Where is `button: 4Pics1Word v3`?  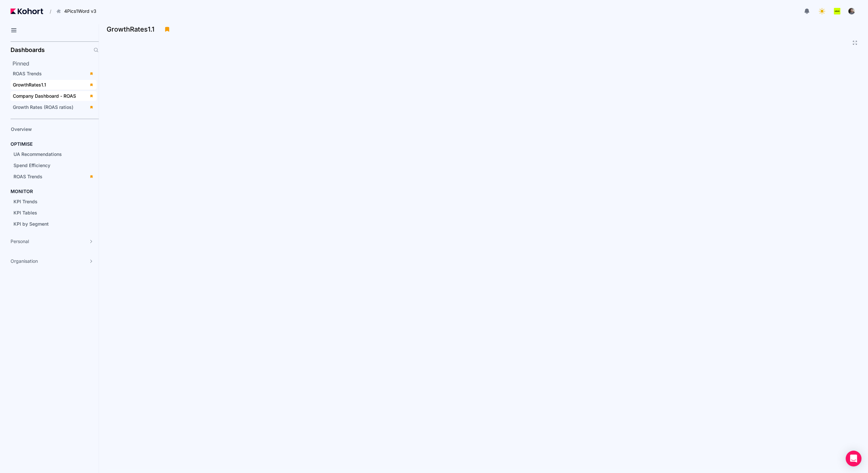 button: 4Pics1Word v3 is located at coordinates (78, 11).